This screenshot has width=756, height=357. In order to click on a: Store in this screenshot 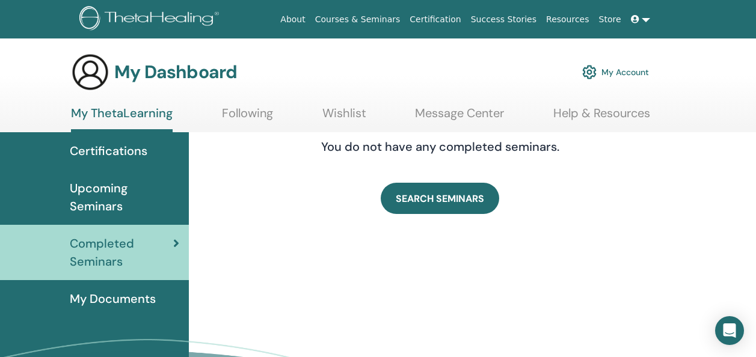, I will do `click(610, 19)`.